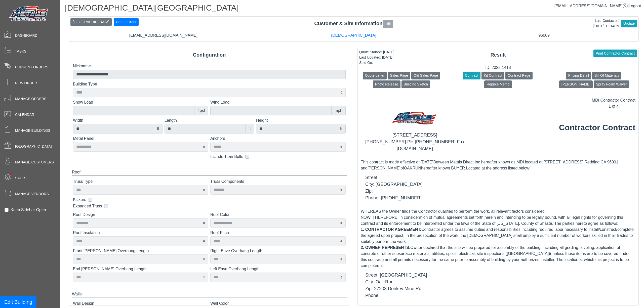  What do you see at coordinates (21, 51) in the screenshot?
I see `span: Tasks` at bounding box center [21, 51].